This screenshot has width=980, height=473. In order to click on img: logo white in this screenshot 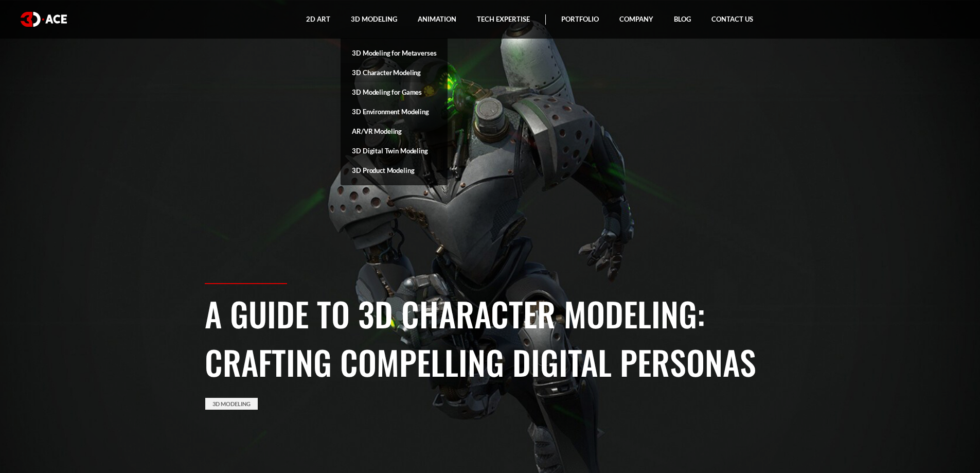, I will do `click(44, 19)`.